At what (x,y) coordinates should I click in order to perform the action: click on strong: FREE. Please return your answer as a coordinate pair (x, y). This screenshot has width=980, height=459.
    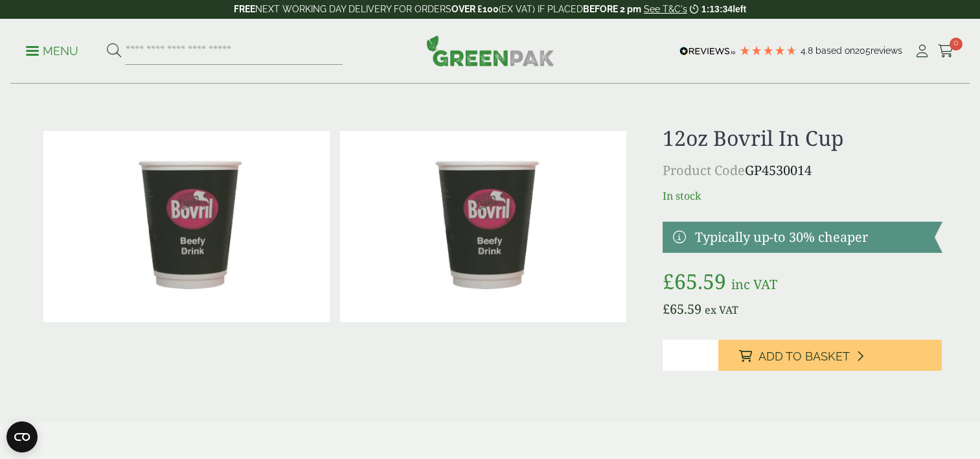
    Looking at the image, I should click on (244, 10).